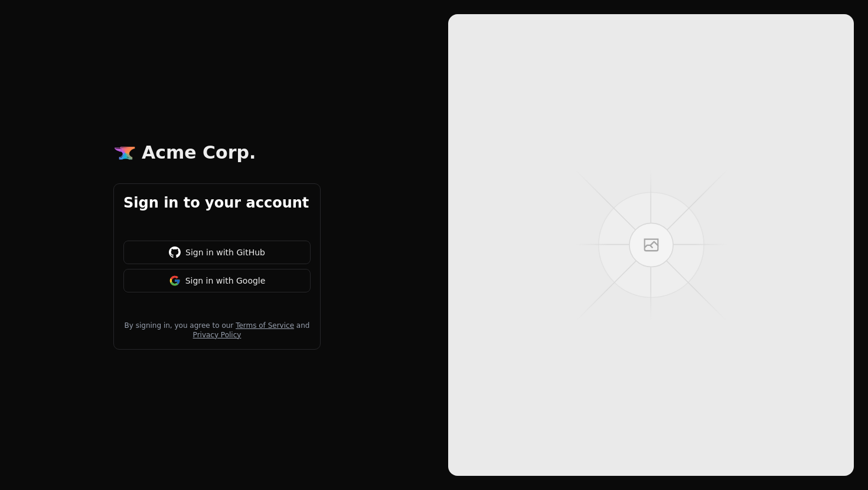 The image size is (868, 490). I want to click on button: Sign in with GitHub, so click(216, 253).